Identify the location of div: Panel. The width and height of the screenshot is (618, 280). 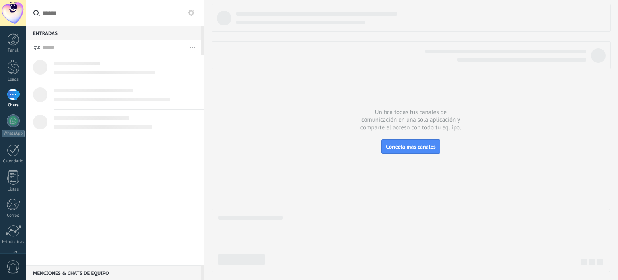
(13, 50).